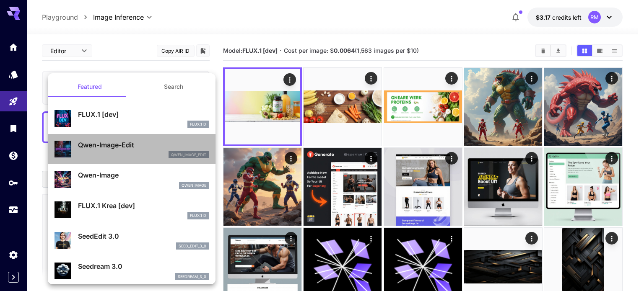 Image resolution: width=644 pixels, height=291 pixels. What do you see at coordinates (144, 206) in the screenshot?
I see `p: FLUX.1 Krea [dev]` at bounding box center [144, 206].